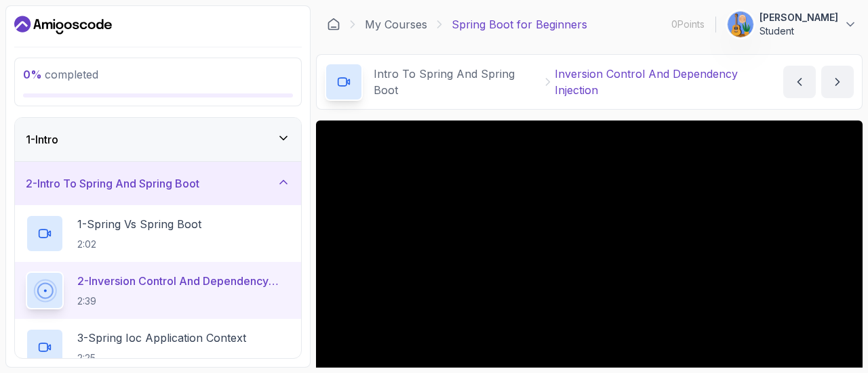 This screenshot has width=868, height=373. I want to click on img: user profile image, so click(740, 24).